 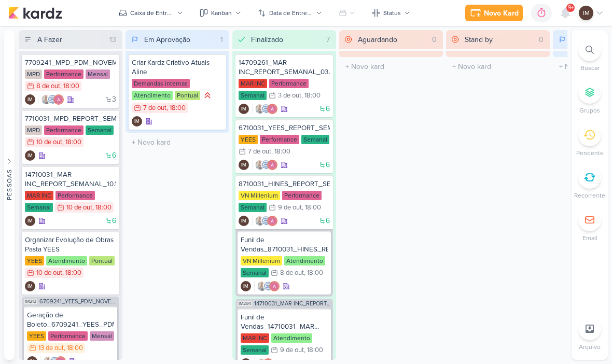 What do you see at coordinates (434, 39) in the screenshot?
I see `div: 0` at bounding box center [434, 39].